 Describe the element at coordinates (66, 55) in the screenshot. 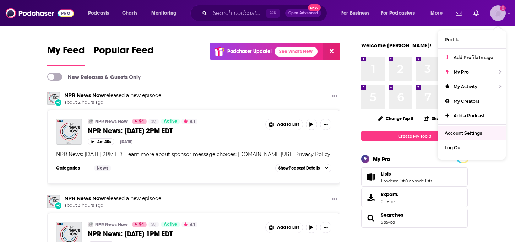

I see `a: My Feed` at that location.